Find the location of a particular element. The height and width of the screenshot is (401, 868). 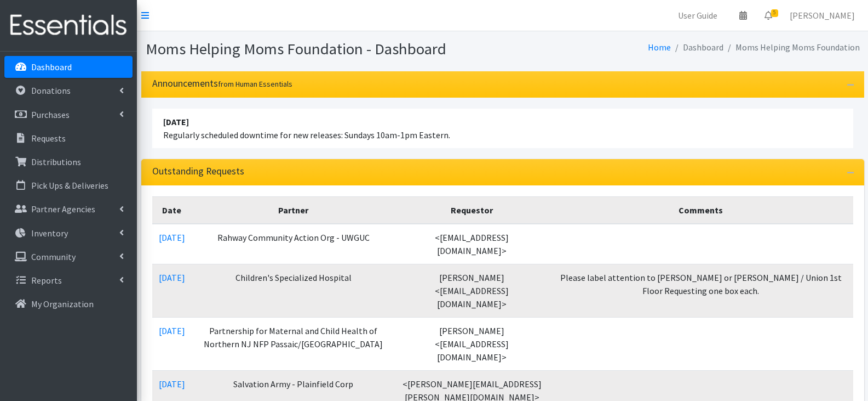

p: Partner Agencies is located at coordinates (63, 209).